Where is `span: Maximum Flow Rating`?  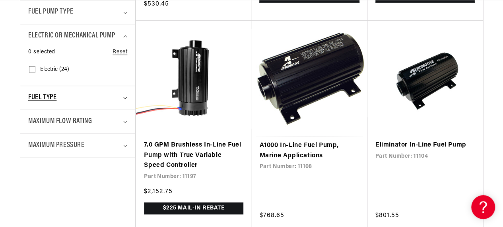 span: Maximum Flow Rating is located at coordinates (60, 121).